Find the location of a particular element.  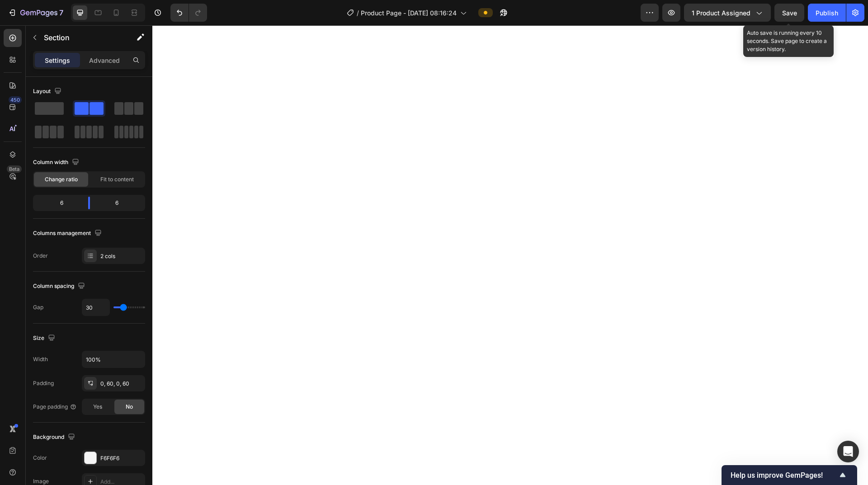

div: Background is located at coordinates (55, 438).